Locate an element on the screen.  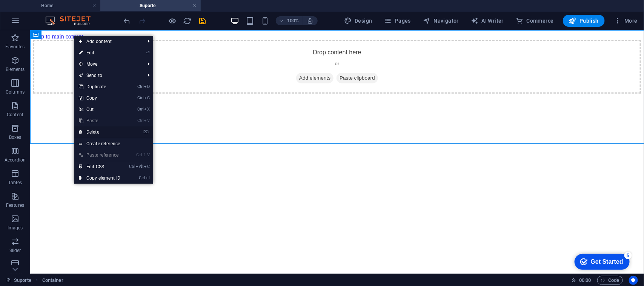
div: Get Started 5 items remaining, 0% complete is located at coordinates (34, 12).